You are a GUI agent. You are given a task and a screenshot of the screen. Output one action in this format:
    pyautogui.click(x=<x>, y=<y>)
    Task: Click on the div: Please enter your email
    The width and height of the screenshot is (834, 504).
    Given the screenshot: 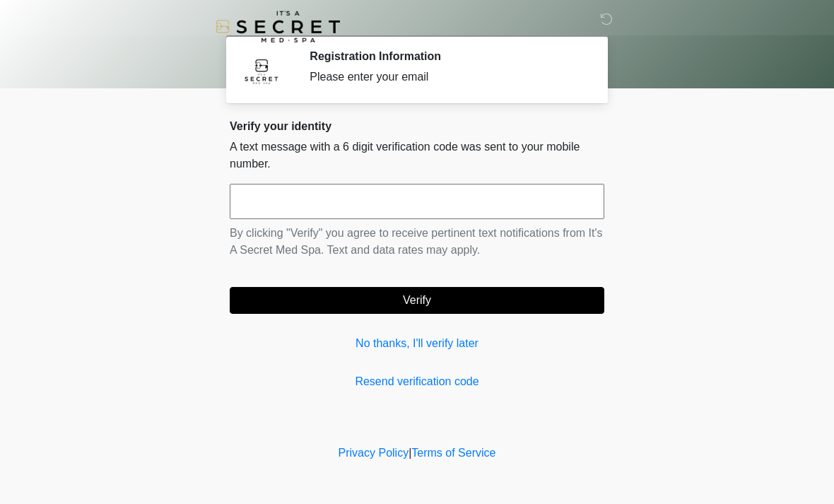 What is the action you would take?
    pyautogui.click(x=446, y=77)
    